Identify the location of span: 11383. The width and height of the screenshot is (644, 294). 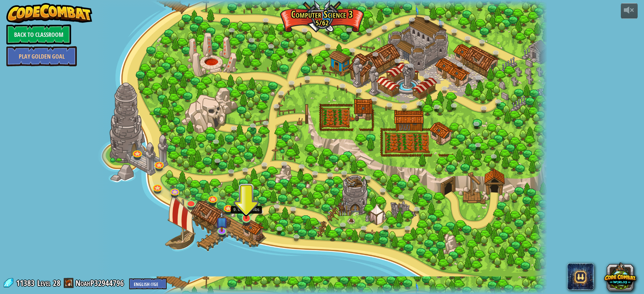
(26, 283).